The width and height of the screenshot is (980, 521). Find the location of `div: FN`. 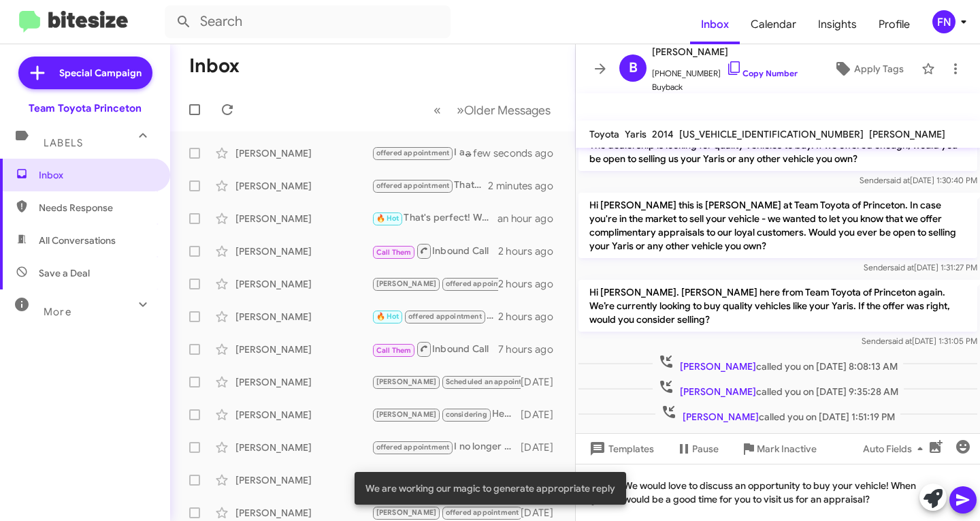

div: FN is located at coordinates (943, 22).